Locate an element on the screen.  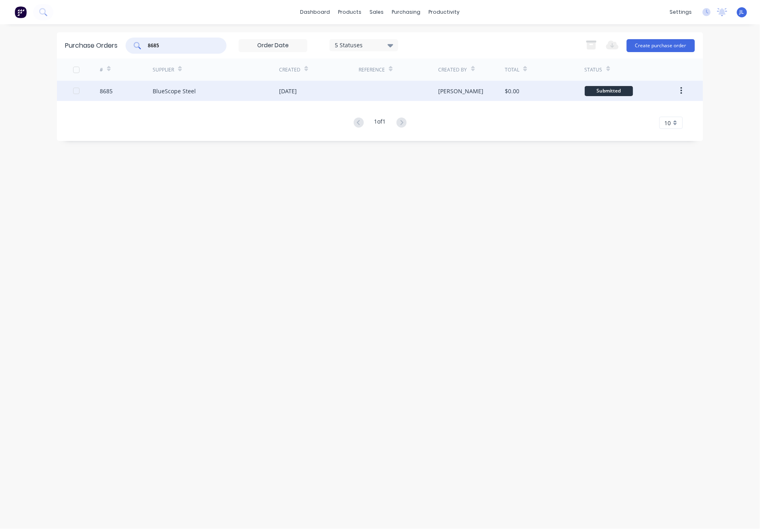
input: Order Date is located at coordinates (273, 46).